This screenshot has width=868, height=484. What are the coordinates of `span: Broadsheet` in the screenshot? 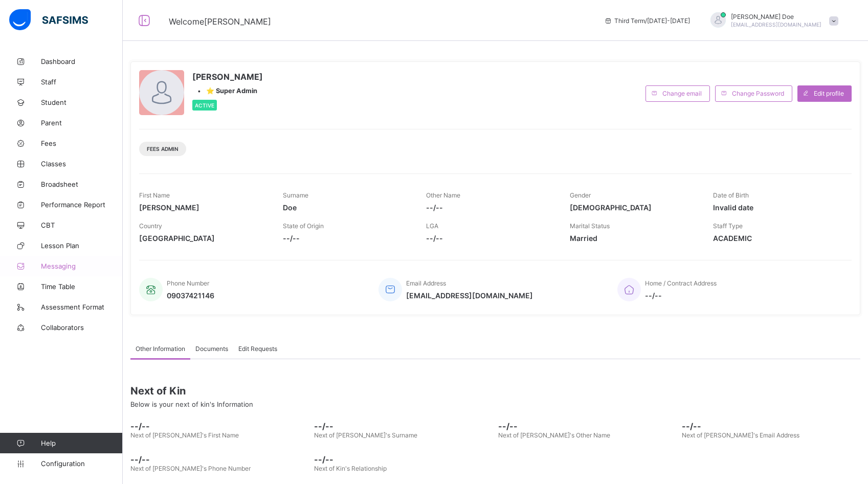 It's located at (82, 184).